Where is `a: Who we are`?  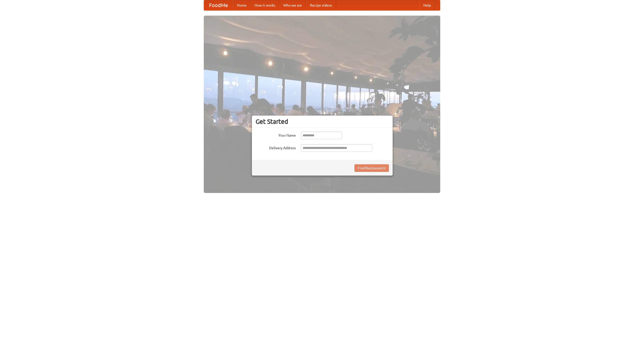 a: Who we are is located at coordinates (292, 6).